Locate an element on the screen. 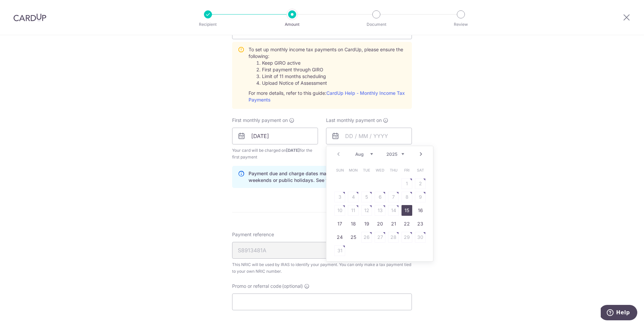  a: 19 is located at coordinates (366, 224).